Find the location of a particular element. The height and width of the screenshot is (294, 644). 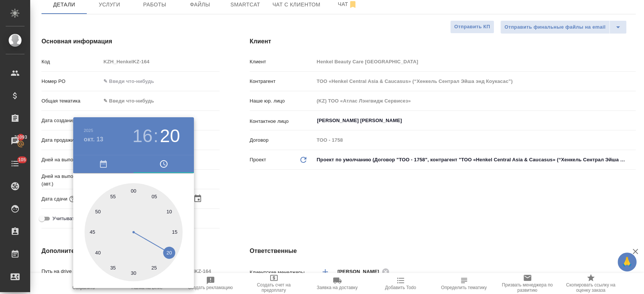

button: окт. 13 is located at coordinates (93, 139).